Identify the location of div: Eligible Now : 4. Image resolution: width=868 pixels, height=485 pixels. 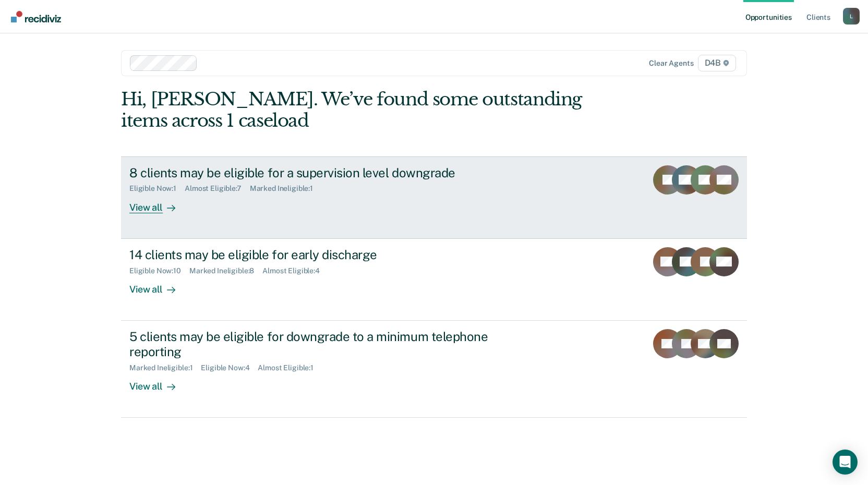
(229, 368).